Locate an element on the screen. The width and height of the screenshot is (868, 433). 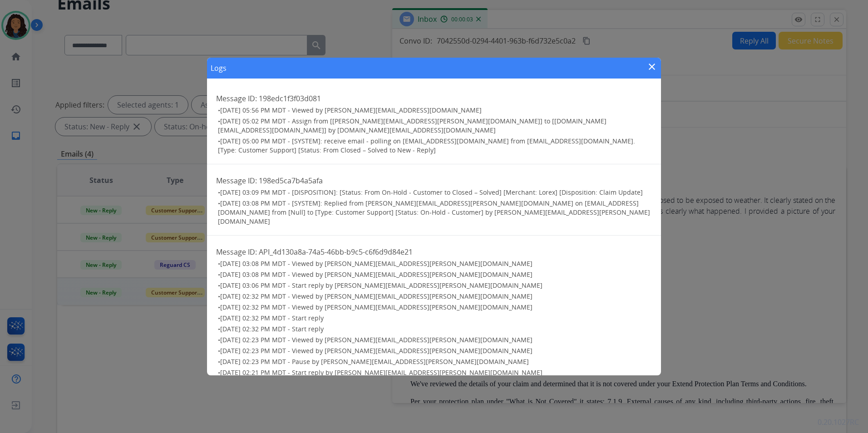
h1: Logs is located at coordinates (218, 68).